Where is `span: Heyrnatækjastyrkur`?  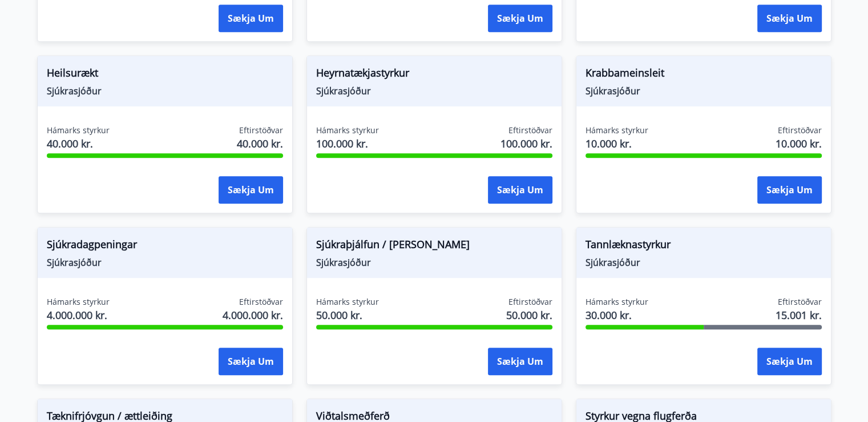 span: Heyrnatækjastyrkur is located at coordinates (434, 75).